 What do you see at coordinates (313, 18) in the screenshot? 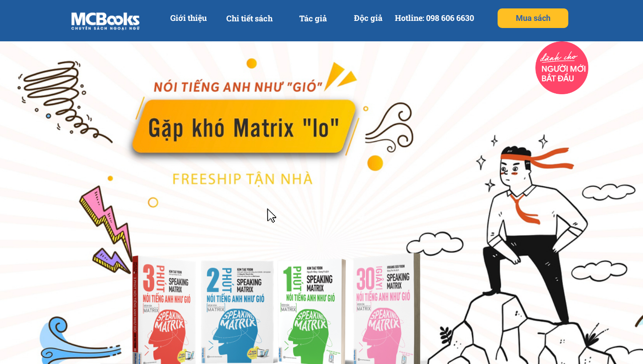
I see `p: Tác giả` at bounding box center [313, 18].